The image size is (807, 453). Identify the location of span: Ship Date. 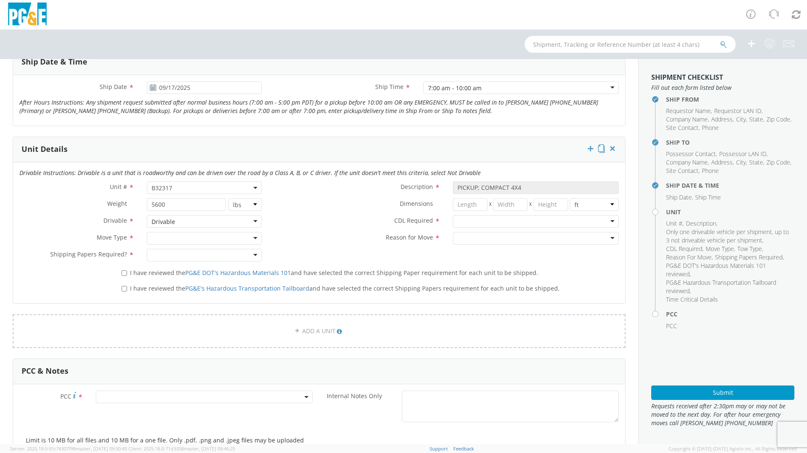
(113, 86).